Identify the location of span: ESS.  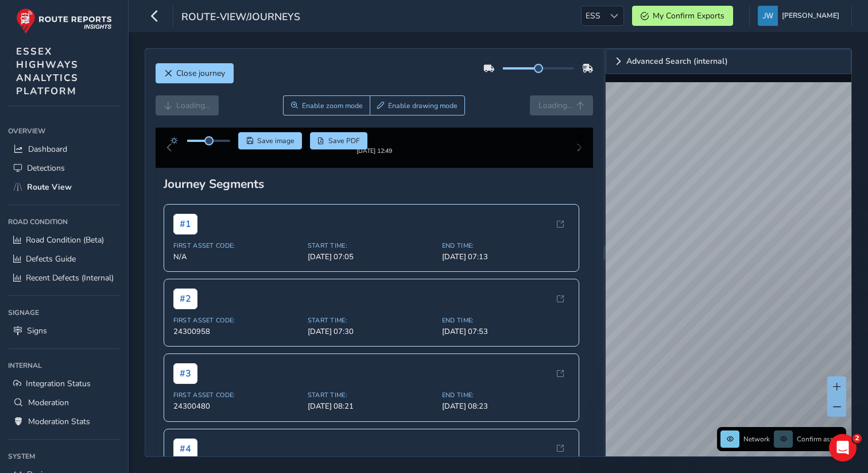
(593, 15).